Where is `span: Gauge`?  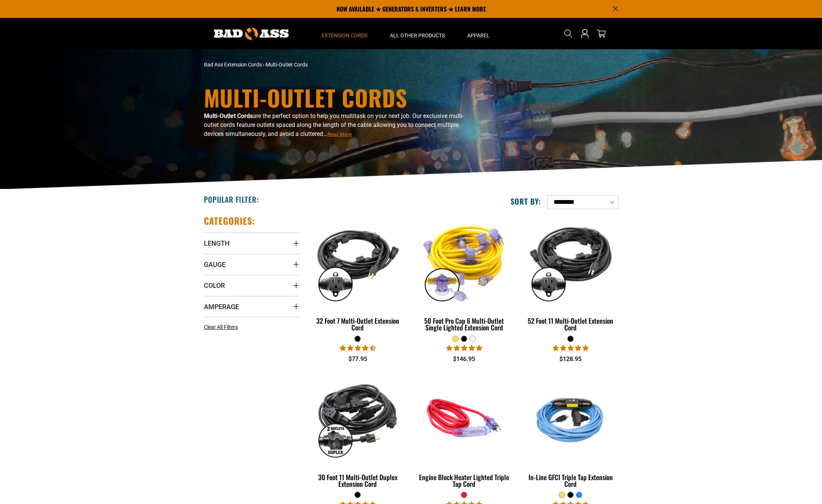
span: Gauge is located at coordinates (215, 265).